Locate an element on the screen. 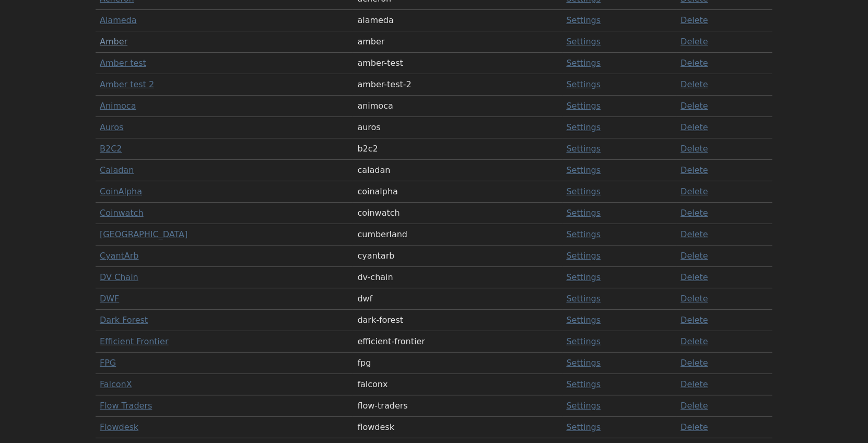  a: Amber test is located at coordinates (123, 63).